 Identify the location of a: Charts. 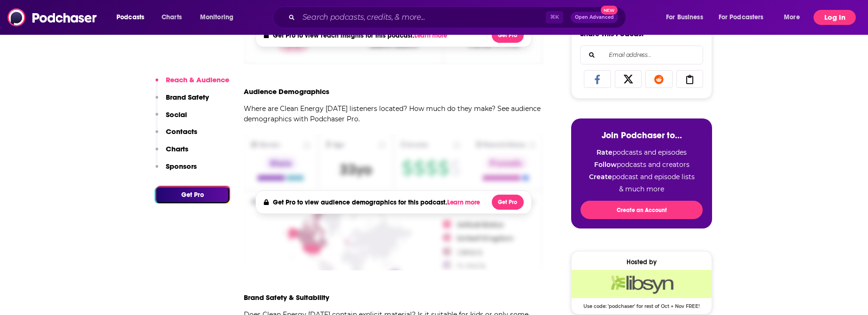
(171, 18).